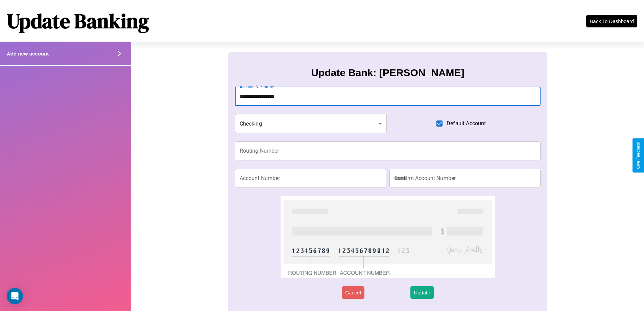  What do you see at coordinates (353, 293) in the screenshot?
I see `button: Cancel` at bounding box center [353, 293].